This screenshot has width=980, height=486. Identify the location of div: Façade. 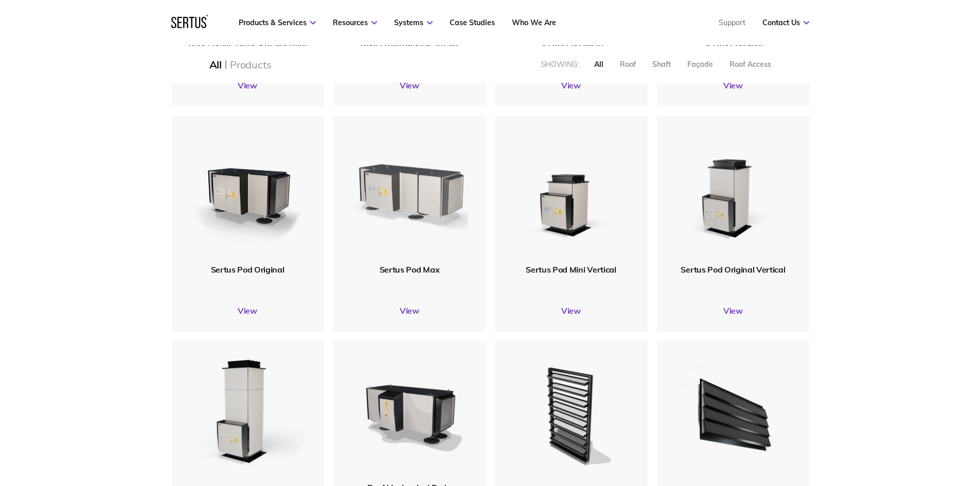
(700, 64).